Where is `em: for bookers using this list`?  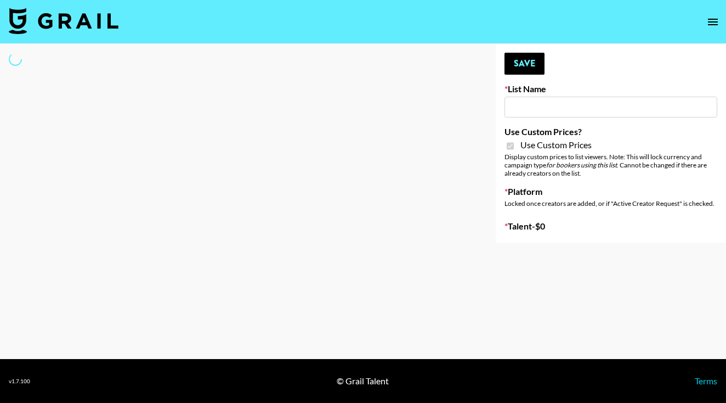 em: for bookers using this list is located at coordinates (582, 165).